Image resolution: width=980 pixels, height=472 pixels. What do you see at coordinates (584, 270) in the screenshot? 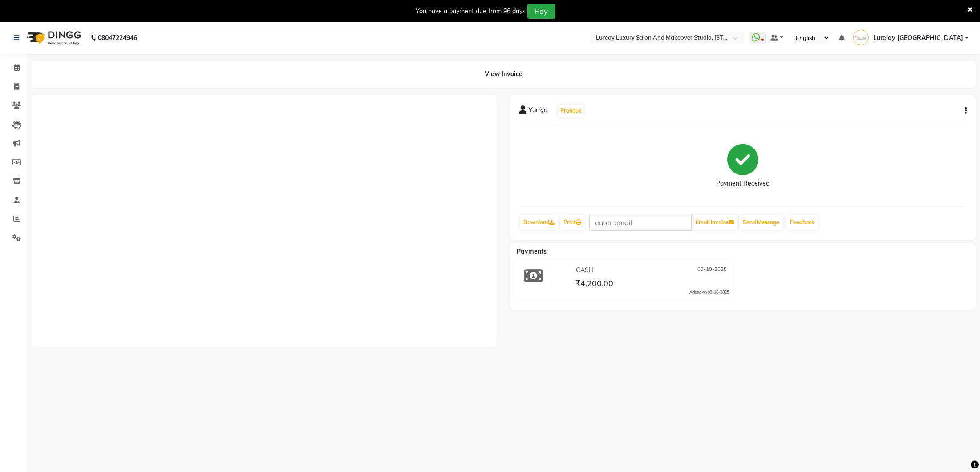
I see `span: CASH` at bounding box center [584, 270].